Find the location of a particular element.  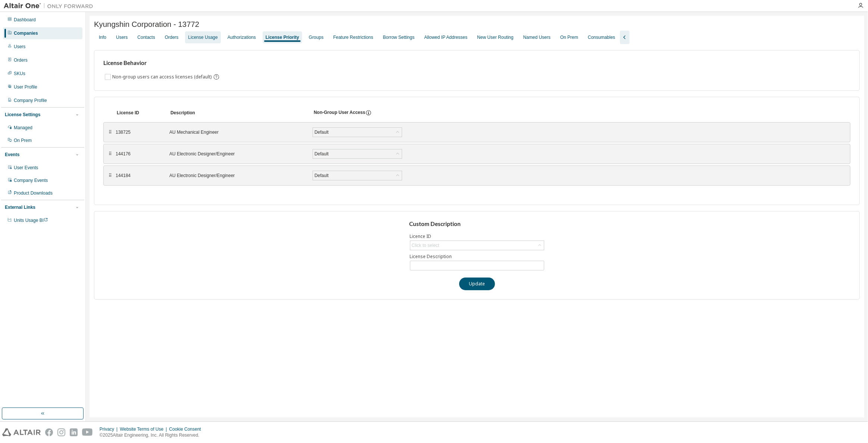

div: Events is located at coordinates (12, 155).